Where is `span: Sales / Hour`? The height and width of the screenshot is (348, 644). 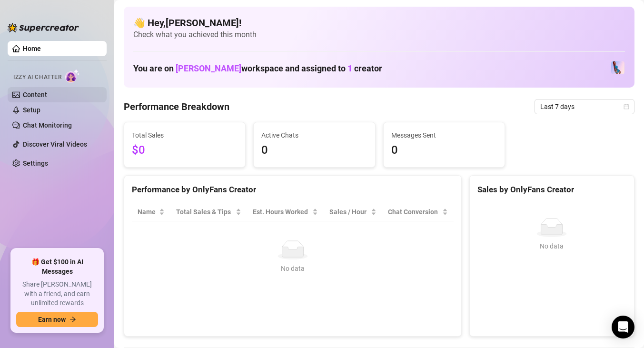 span: Sales / Hour is located at coordinates (349, 212).